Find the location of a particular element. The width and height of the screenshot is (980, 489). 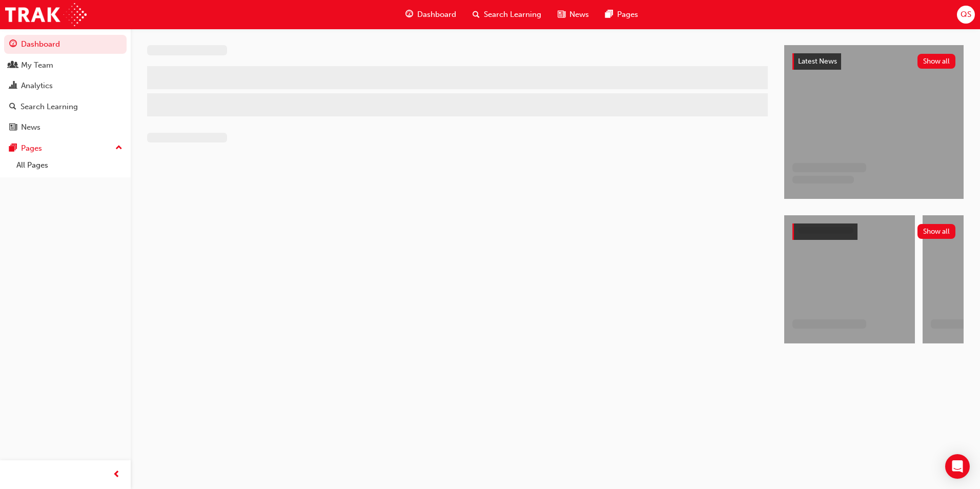

a: guage-iconDashboard is located at coordinates (431, 14).